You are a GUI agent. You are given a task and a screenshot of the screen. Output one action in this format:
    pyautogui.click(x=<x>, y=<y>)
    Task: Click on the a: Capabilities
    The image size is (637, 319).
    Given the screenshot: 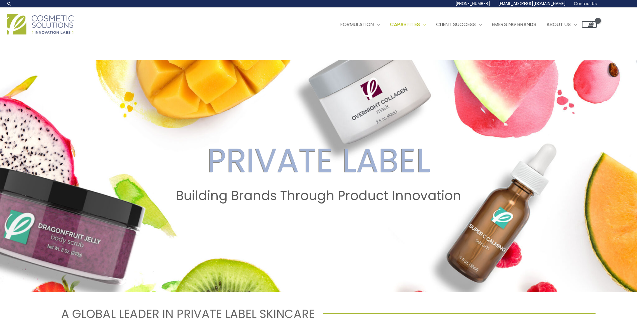 What is the action you would take?
    pyautogui.click(x=408, y=24)
    